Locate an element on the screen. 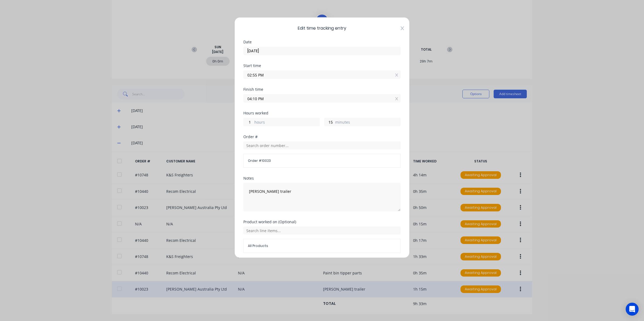 The width and height of the screenshot is (644, 321). div: Start time is located at coordinates (322, 66).